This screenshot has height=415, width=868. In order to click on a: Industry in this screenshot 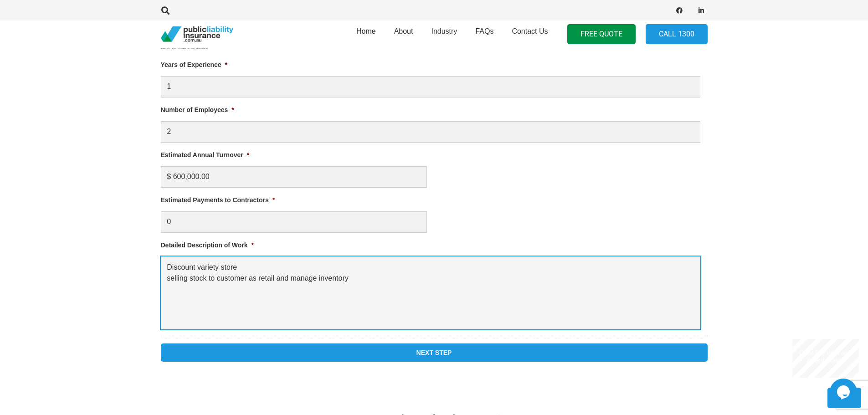, I will do `click(444, 34)`.